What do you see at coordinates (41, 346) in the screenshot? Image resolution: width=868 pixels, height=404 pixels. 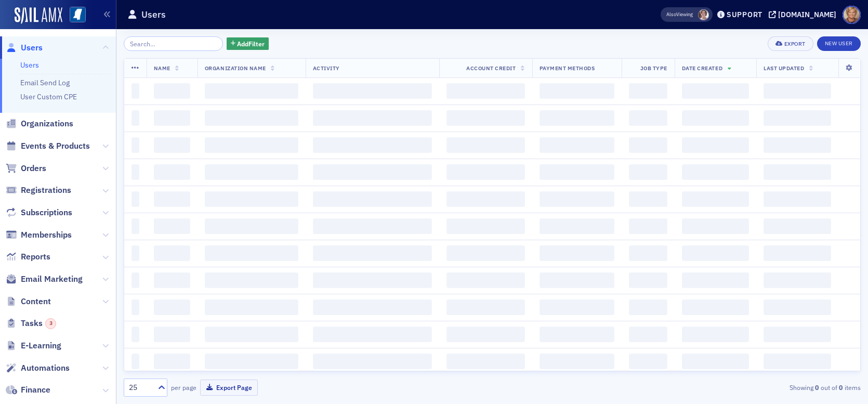 I see `span: E-Learning` at bounding box center [41, 346].